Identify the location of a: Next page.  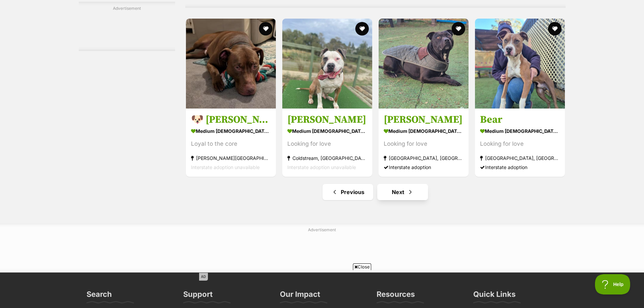
(402, 192).